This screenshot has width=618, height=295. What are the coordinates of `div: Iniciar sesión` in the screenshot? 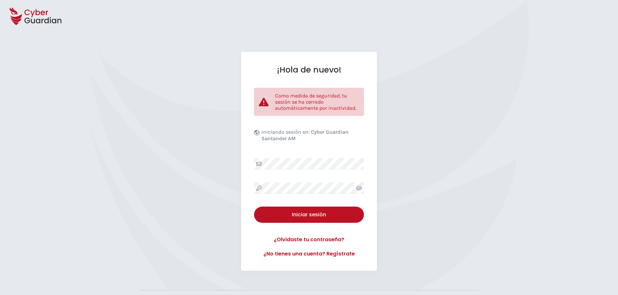 It's located at (309, 214).